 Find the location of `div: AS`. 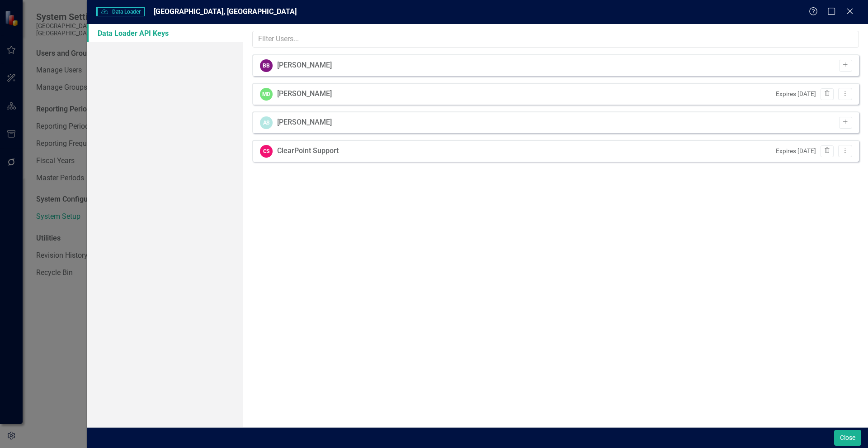

div: AS is located at coordinates (267, 123).